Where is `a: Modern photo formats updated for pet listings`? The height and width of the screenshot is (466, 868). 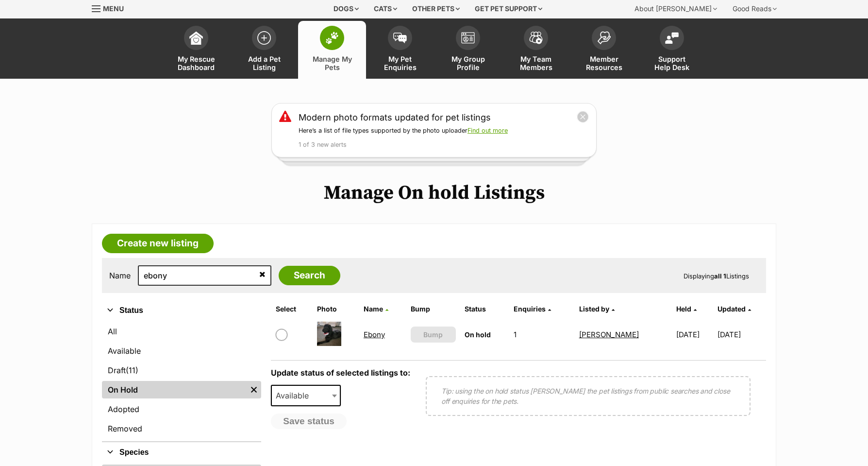 a: Modern photo formats updated for pet listings is located at coordinates (395, 117).